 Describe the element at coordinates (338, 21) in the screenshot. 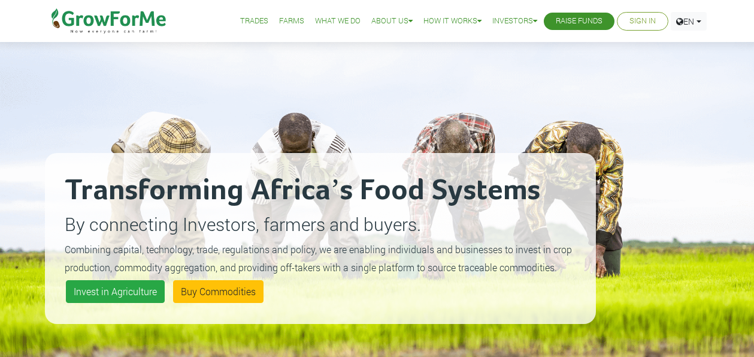

I see `a: What We Do` at that location.